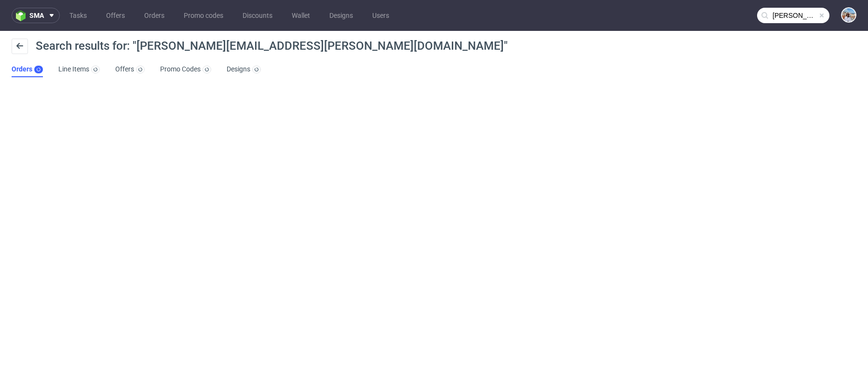 Image resolution: width=868 pixels, height=376 pixels. Describe the element at coordinates (36, 16) in the screenshot. I see `span: sma` at that location.